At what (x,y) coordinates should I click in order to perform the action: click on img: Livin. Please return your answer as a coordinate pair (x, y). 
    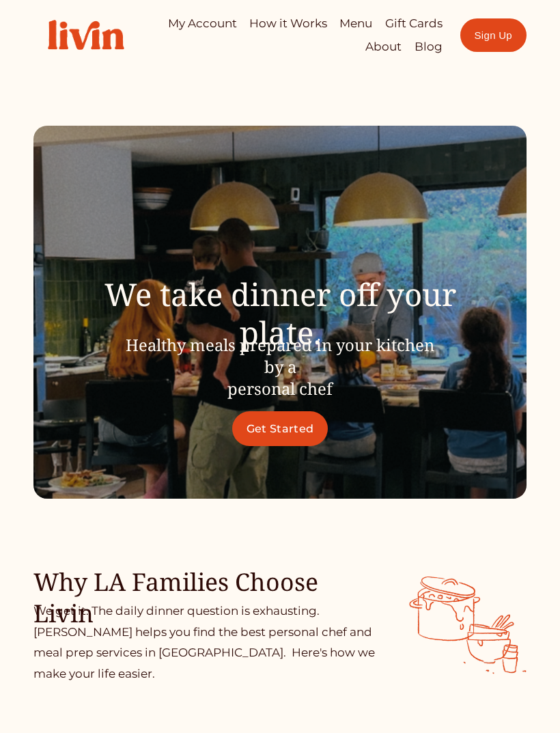
    Looking at the image, I should click on (86, 35).